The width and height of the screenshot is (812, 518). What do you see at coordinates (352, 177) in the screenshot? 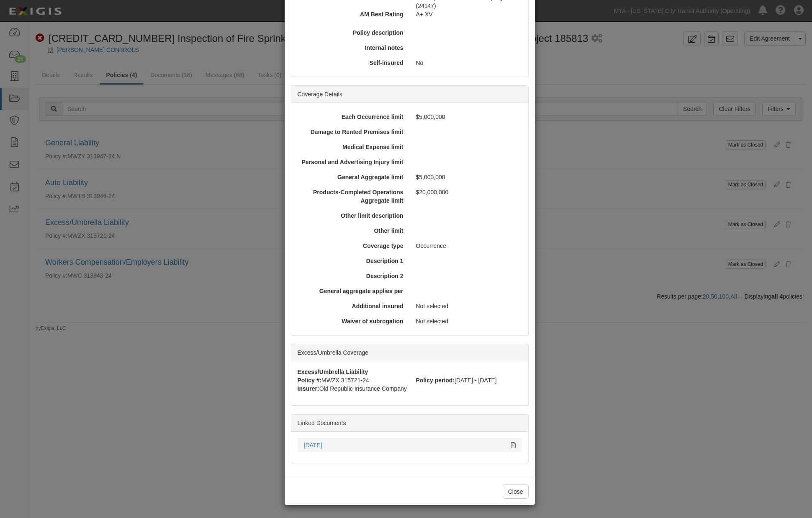
I see `div: General Aggregate limit` at bounding box center [352, 177].